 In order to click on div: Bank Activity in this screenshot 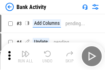, I will do `click(31, 7)`.